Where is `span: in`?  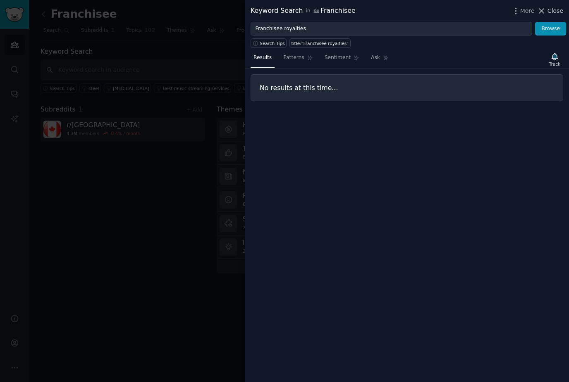 span: in is located at coordinates (308, 11).